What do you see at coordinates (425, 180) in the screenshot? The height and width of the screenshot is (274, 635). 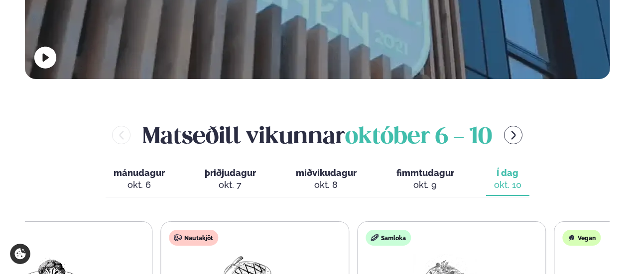 I see `button: fimmtudagur okt. 9` at bounding box center [425, 180].